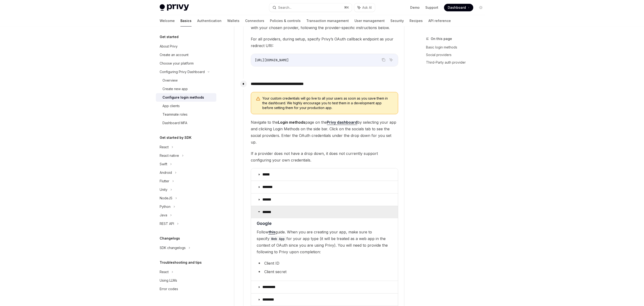 The image size is (644, 306). I want to click on a: Dashboard, so click(459, 8).